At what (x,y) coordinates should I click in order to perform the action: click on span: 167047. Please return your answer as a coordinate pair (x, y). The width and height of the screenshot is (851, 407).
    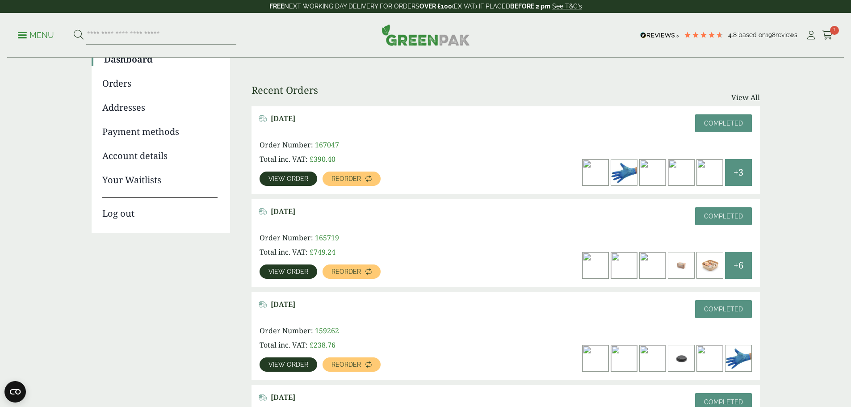
    Looking at the image, I should click on (327, 145).